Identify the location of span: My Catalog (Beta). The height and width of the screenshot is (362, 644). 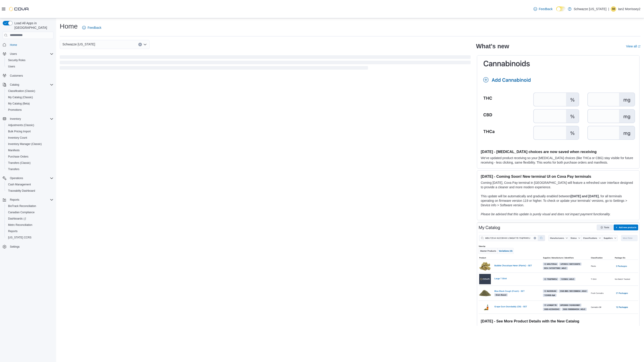
(19, 104).